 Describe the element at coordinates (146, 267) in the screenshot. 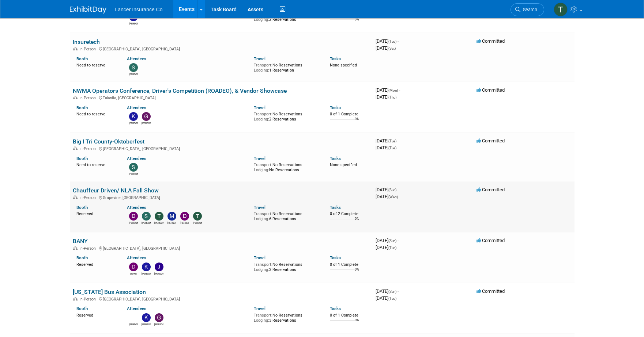

I see `img: Kenneth Anthony` at that location.